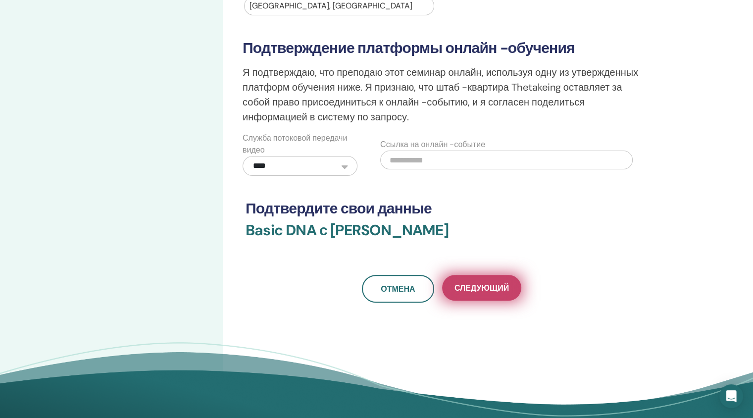 This screenshot has width=753, height=418. What do you see at coordinates (398, 289) in the screenshot?
I see `a: Отмена` at bounding box center [398, 289].